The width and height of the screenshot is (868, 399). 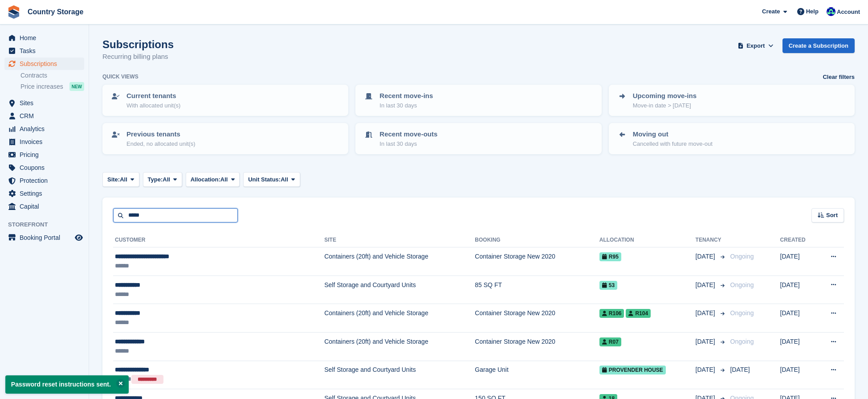 I want to click on p: Previous tenants, so click(x=161, y=134).